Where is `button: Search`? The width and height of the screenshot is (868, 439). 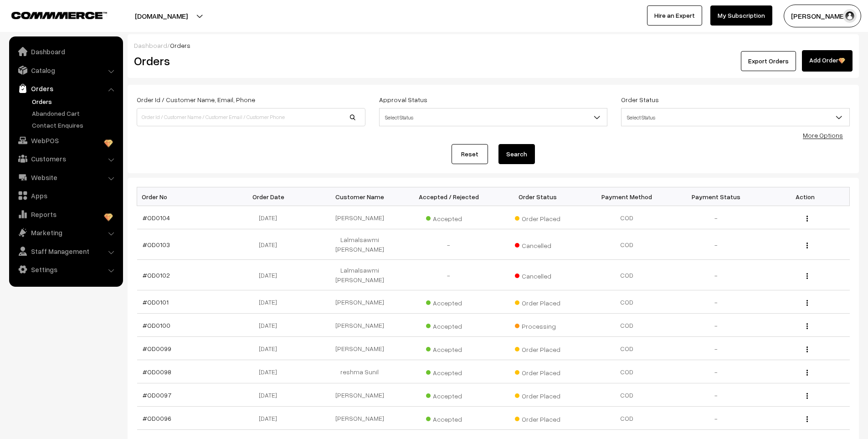 button: Search is located at coordinates (517, 154).